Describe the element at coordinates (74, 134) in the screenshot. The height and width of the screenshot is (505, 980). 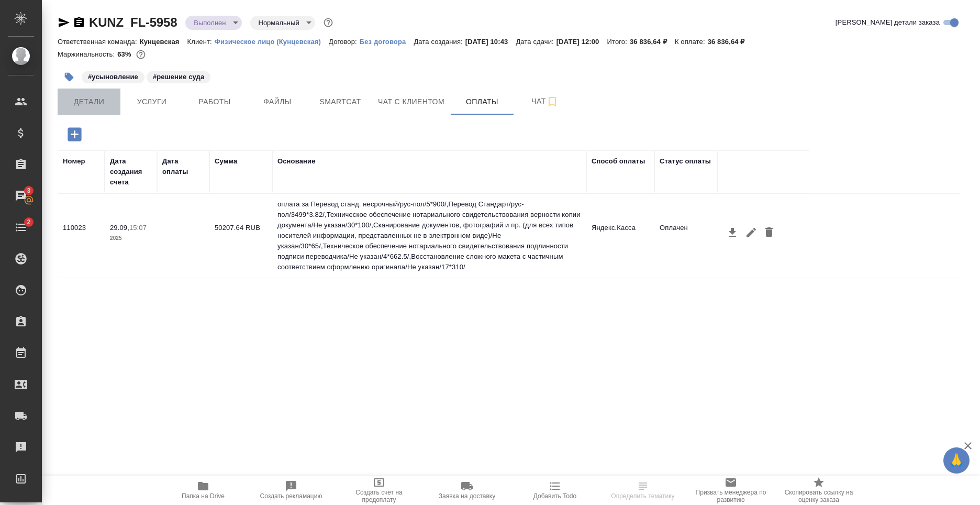
I see `button: Добавить оплату` at that location.